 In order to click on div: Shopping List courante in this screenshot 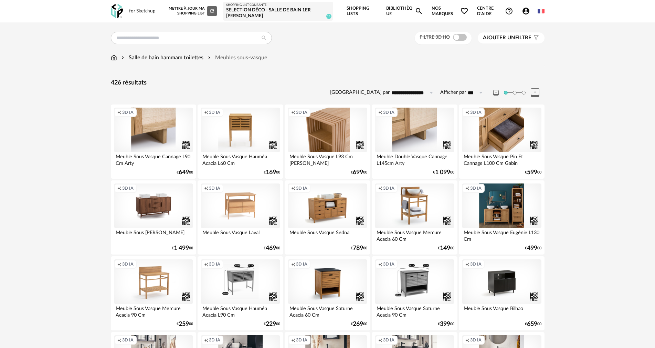, I will do `click(278, 5)`.